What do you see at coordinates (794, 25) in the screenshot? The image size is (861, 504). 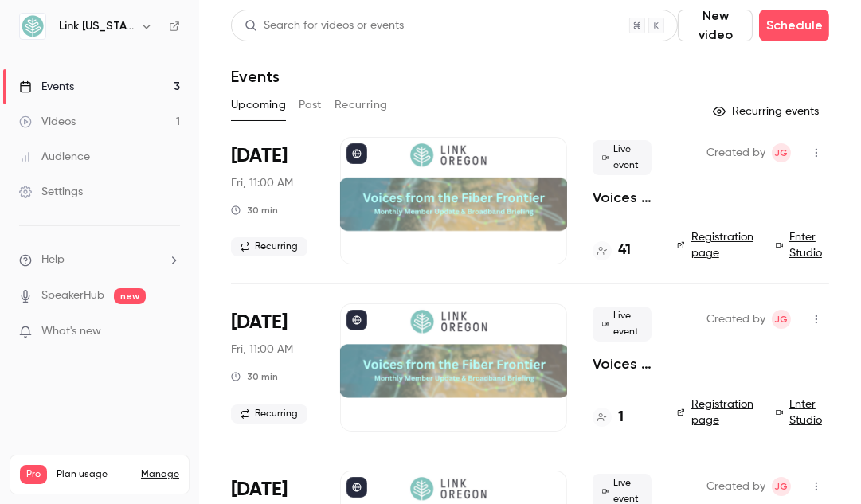 I see `button: Schedule` at bounding box center [794, 25].